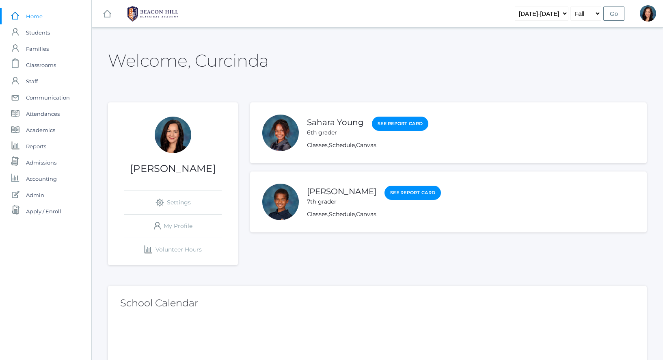 The image size is (663, 360). I want to click on a: My Profile, so click(173, 226).